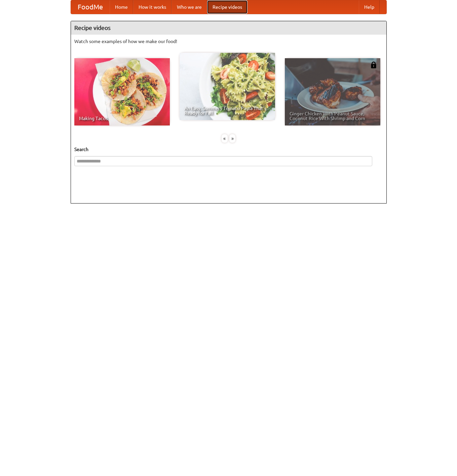 This screenshot has height=476, width=457. Describe the element at coordinates (373, 65) in the screenshot. I see `img: 483408.png` at that location.